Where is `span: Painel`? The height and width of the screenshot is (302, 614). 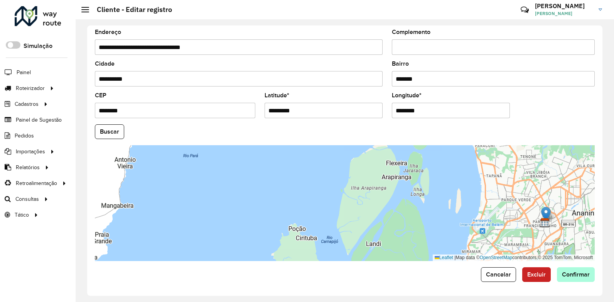 span: Painel is located at coordinates (24, 72).